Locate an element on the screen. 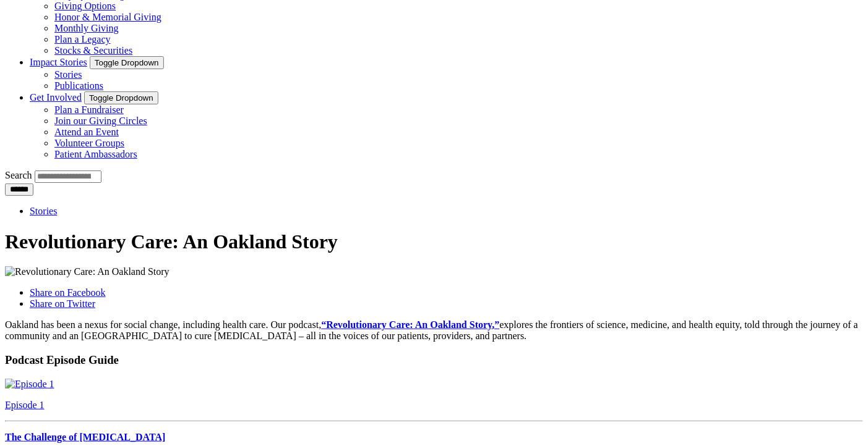  a: Stocks & Securities is located at coordinates (94, 50).